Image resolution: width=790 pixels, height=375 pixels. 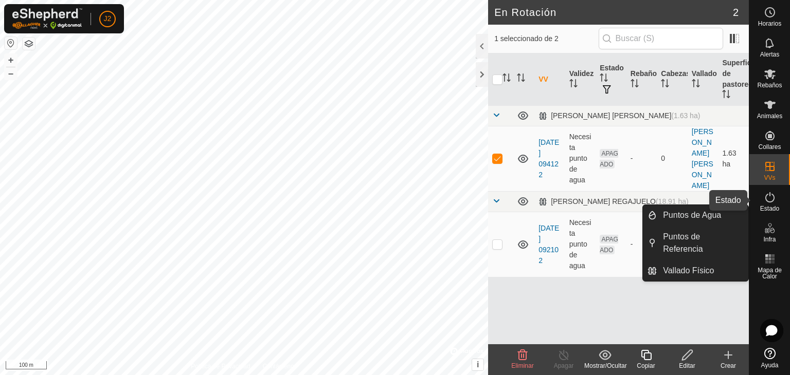 I want to click on th: Superficie de pastoreo, so click(x=733, y=80).